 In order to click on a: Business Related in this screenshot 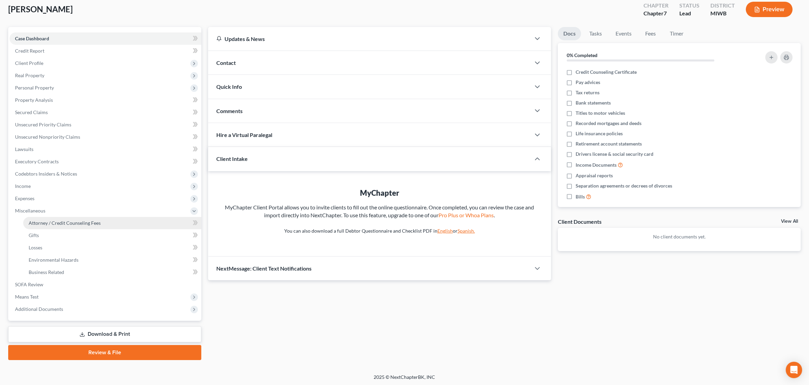, I will do `click(112, 272)`.